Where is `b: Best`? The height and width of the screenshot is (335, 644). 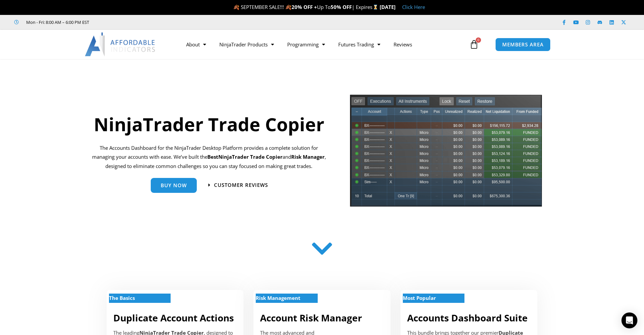 b: Best is located at coordinates (213, 157).